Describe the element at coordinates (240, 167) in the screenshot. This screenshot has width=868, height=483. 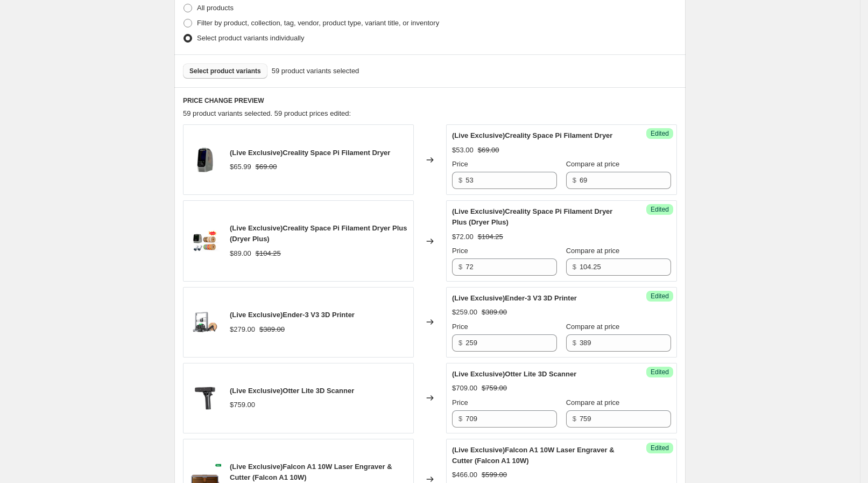
I see `div: $65.99` at that location.